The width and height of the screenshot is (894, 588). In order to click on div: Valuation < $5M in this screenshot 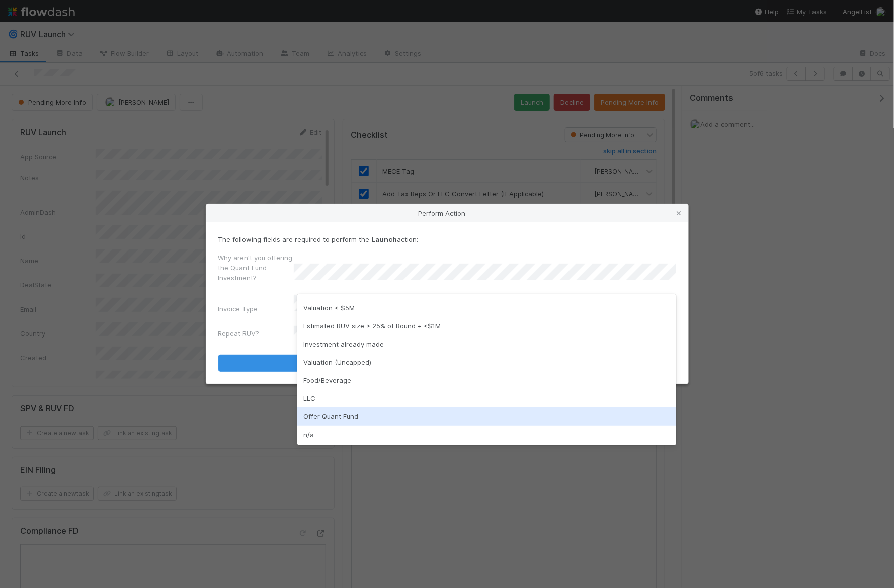, I will do `click(487, 307)`.